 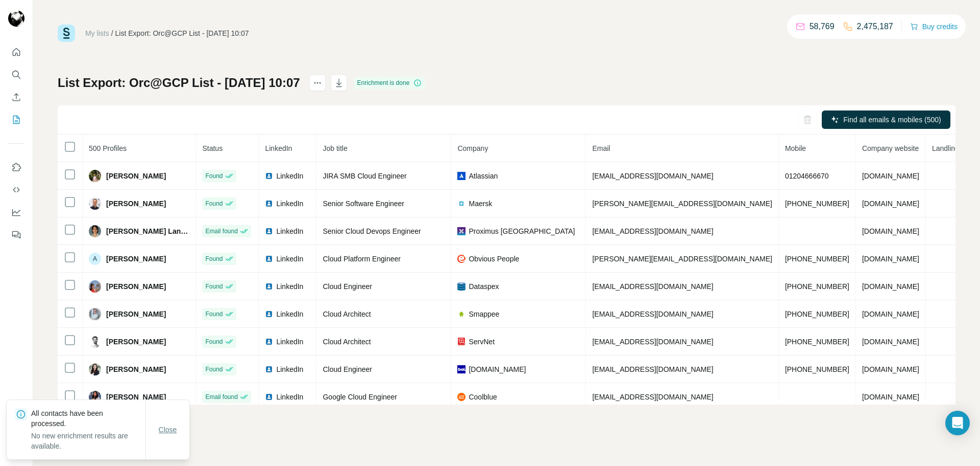 What do you see at coordinates (88, 441) in the screenshot?
I see `p: No new enrichment results are available.` at bounding box center [88, 441].